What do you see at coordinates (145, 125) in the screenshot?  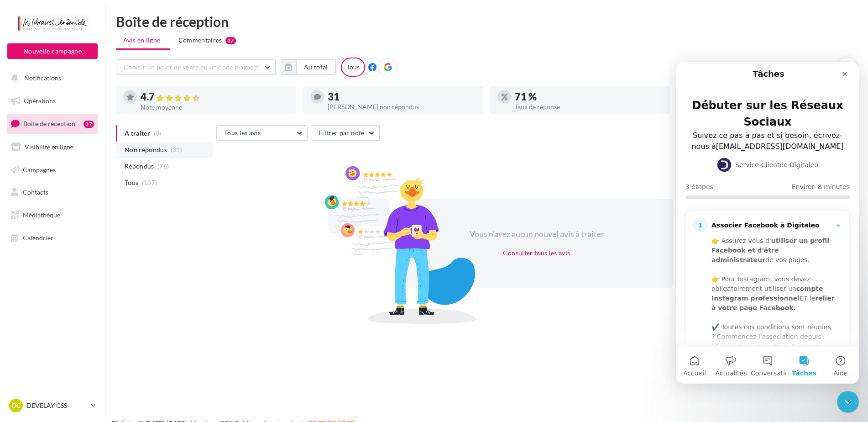 I see `p: Environ 8 minutes` at bounding box center [145, 125].